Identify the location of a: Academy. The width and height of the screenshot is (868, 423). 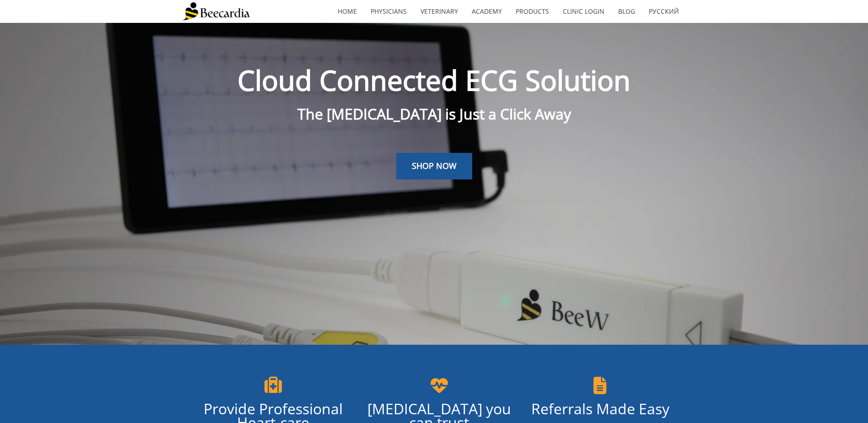
(487, 11).